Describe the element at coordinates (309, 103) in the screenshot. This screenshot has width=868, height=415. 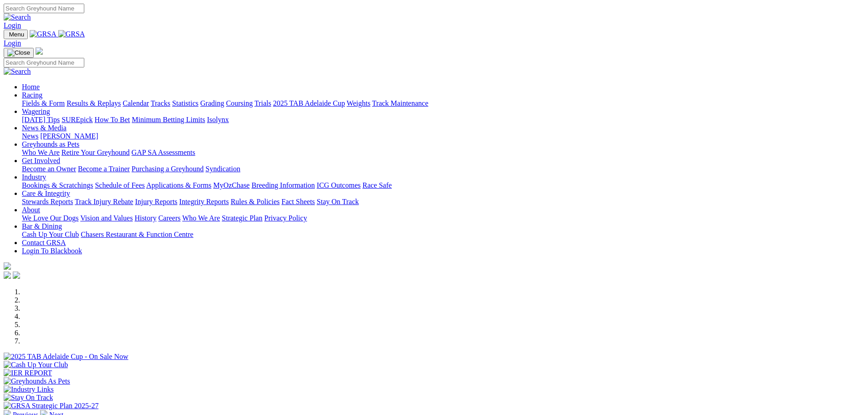
I see `a: 2025 TAB Adelaide Cup` at that location.